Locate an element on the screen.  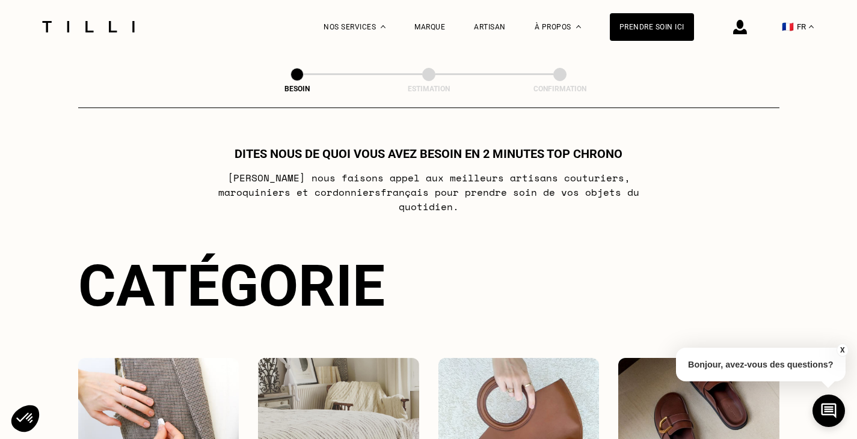
img: icône connexion is located at coordinates (739, 27).